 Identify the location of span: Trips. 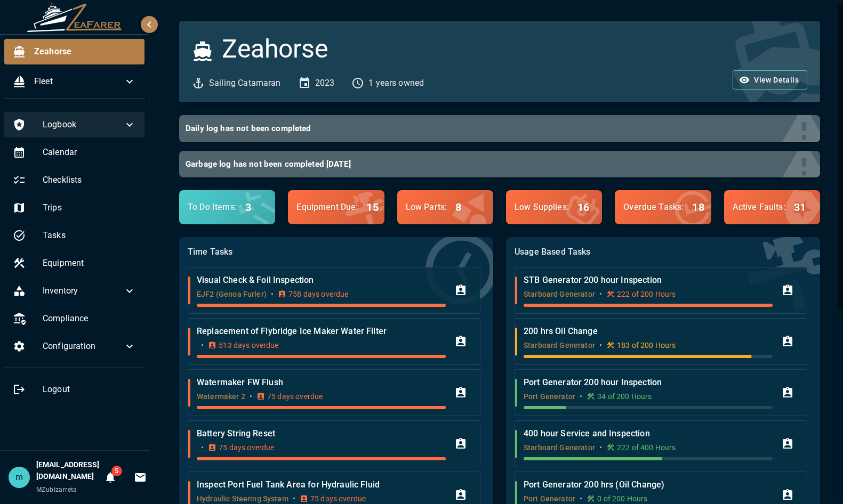
(89, 208).